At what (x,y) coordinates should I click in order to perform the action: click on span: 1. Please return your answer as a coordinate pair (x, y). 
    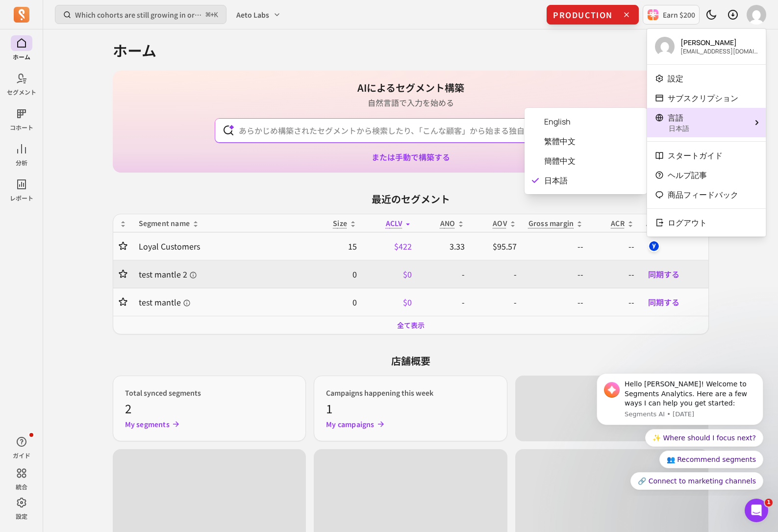
    Looking at the image, I should click on (769, 502).